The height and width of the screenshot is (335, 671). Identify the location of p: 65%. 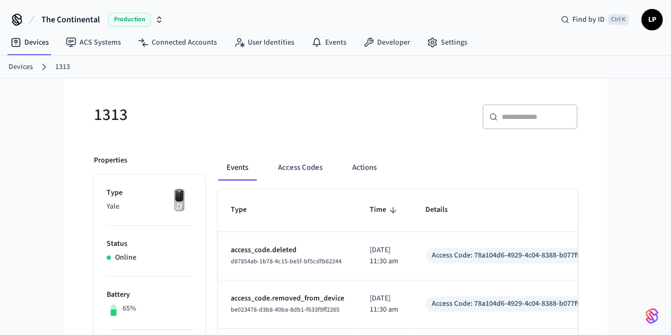
(129, 308).